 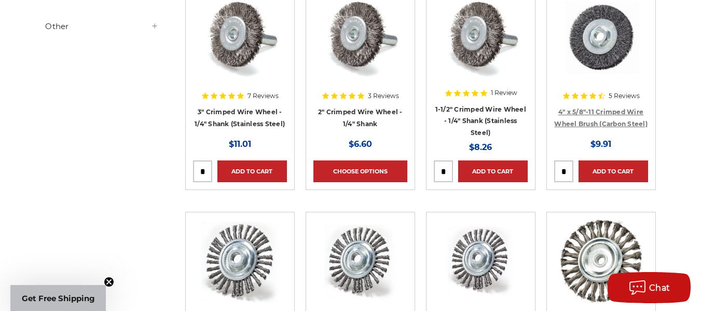 I want to click on img: 6" x 5/8"-11 Hub Knot Wheel Wire Brush (Carbon Steel), so click(x=601, y=261).